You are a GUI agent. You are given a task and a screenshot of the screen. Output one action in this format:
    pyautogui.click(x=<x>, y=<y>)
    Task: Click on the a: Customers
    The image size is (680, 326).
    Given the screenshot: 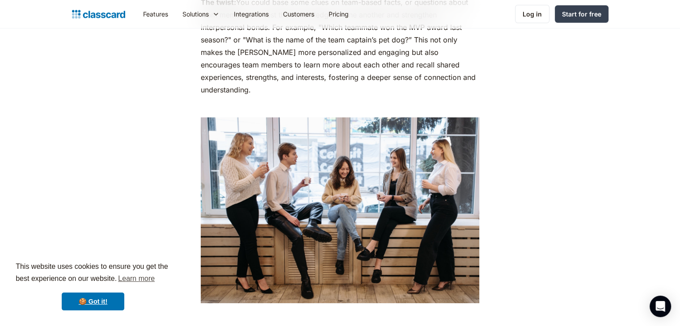 What is the action you would take?
    pyautogui.click(x=299, y=14)
    